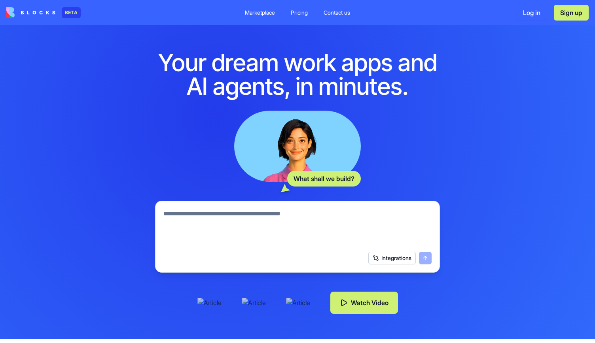 The height and width of the screenshot is (343, 595). I want to click on a: Marketplace, so click(260, 13).